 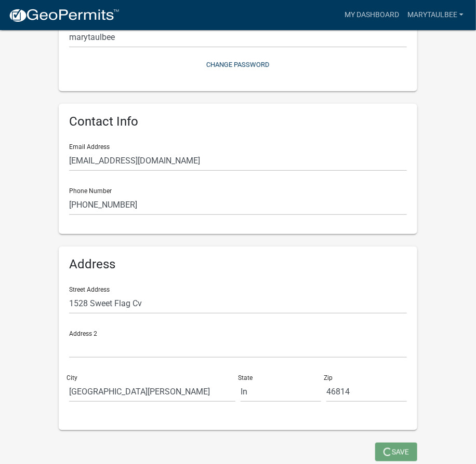 I want to click on h6: Address, so click(x=238, y=264).